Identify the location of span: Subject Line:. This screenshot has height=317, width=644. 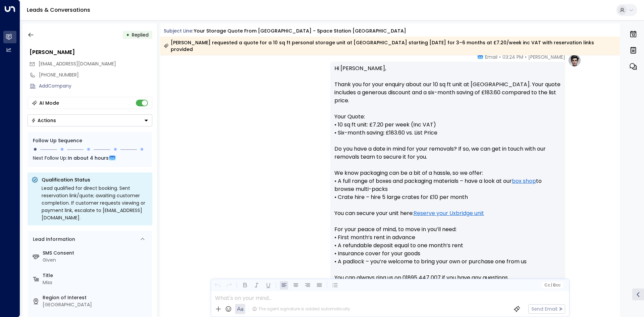
(179, 31).